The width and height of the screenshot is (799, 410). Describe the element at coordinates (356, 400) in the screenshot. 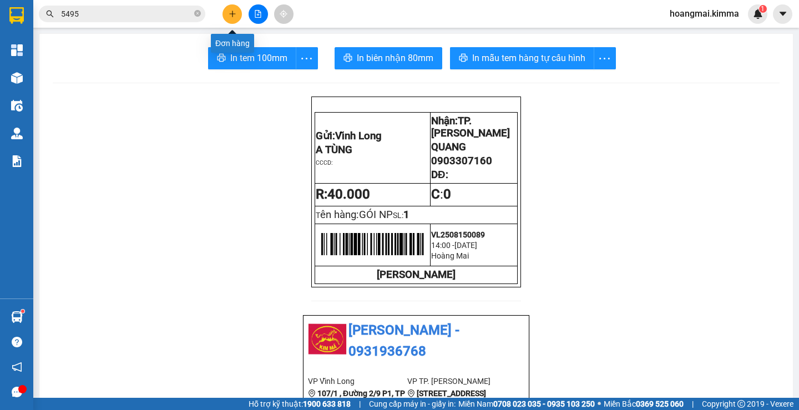

I see `b: 107/1 , Đường 2/9 P1, TP Vĩnh Long` at that location.